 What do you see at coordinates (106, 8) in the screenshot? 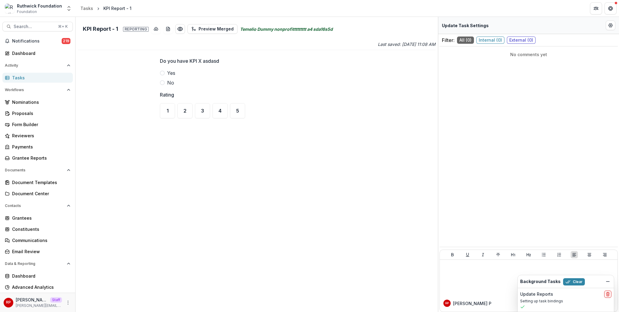
I see `nav: breadcrumb` at bounding box center [106, 8].